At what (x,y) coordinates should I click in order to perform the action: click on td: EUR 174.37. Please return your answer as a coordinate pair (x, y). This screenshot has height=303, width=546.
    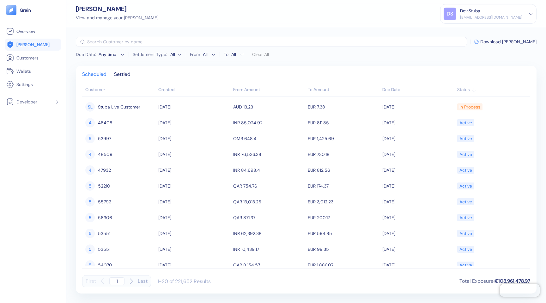
    Looking at the image, I should click on (344, 186).